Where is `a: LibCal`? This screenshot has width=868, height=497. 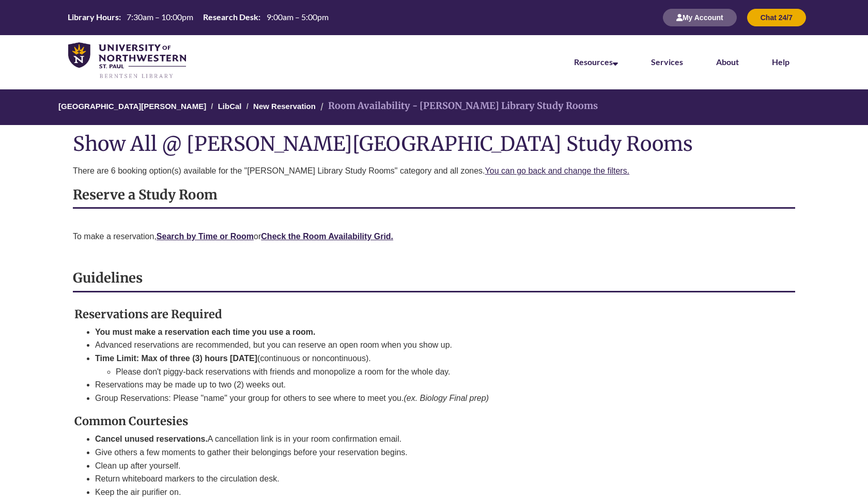
a: LibCal is located at coordinates (230, 106).